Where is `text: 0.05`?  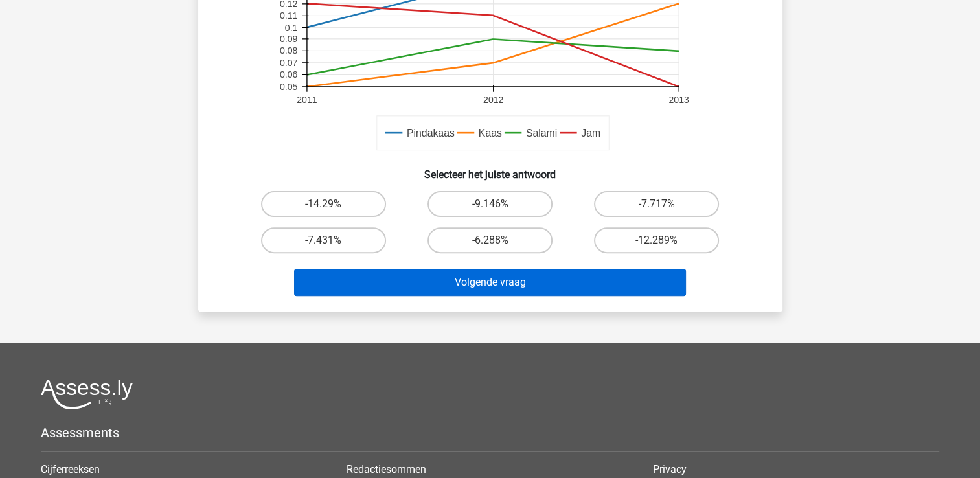
text: 0.05 is located at coordinates (289, 87).